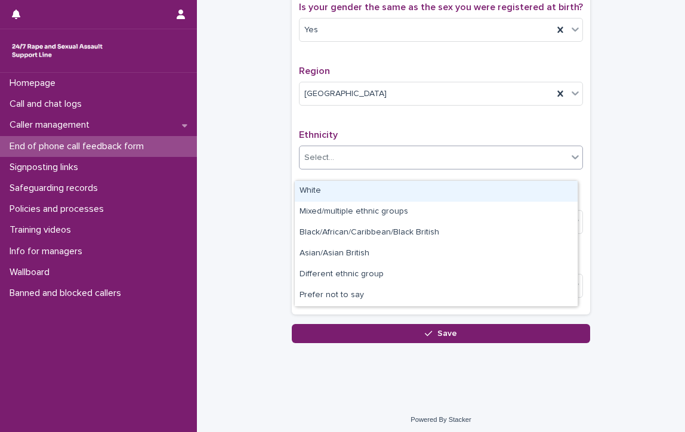 This screenshot has width=685, height=432. Describe the element at coordinates (318, 135) in the screenshot. I see `span: Ethnicity` at that location.